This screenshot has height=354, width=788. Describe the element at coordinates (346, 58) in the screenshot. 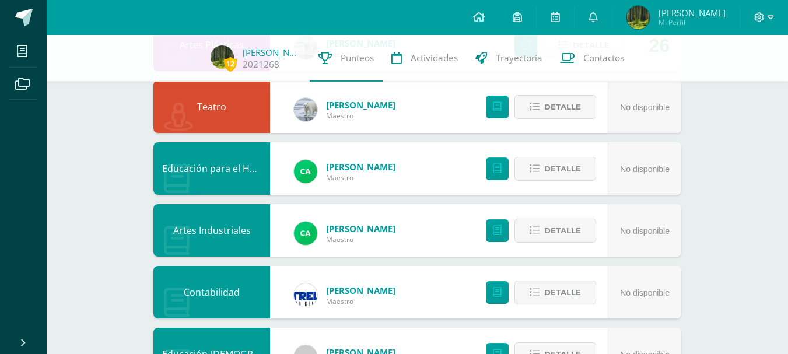

I see `a: Punteos` at that location.